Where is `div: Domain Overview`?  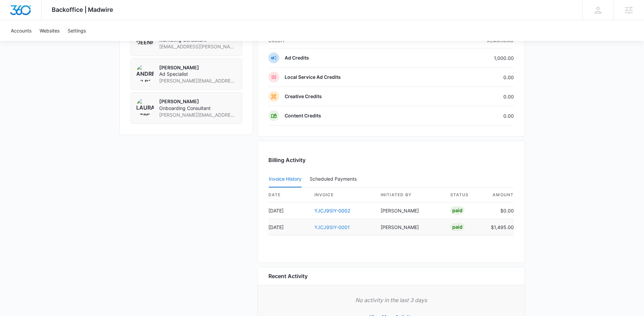 div: Domain Overview is located at coordinates (43, 42).